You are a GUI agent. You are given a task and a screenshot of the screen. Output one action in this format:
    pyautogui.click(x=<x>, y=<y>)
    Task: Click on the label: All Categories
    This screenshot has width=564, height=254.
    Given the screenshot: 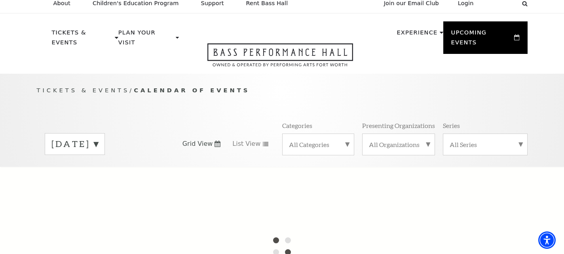 What is the action you would take?
    pyautogui.click(x=318, y=144)
    